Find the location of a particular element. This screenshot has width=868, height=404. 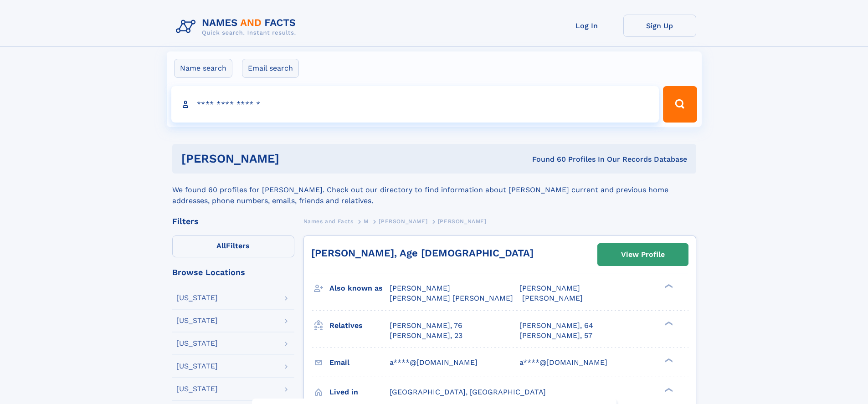

div: View Profile is located at coordinates (643, 255).